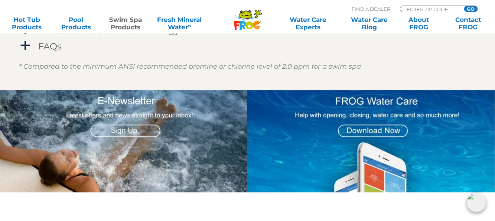  Describe the element at coordinates (112, 30) in the screenshot. I see `h4: What is SmartChlor Technology?` at that location.